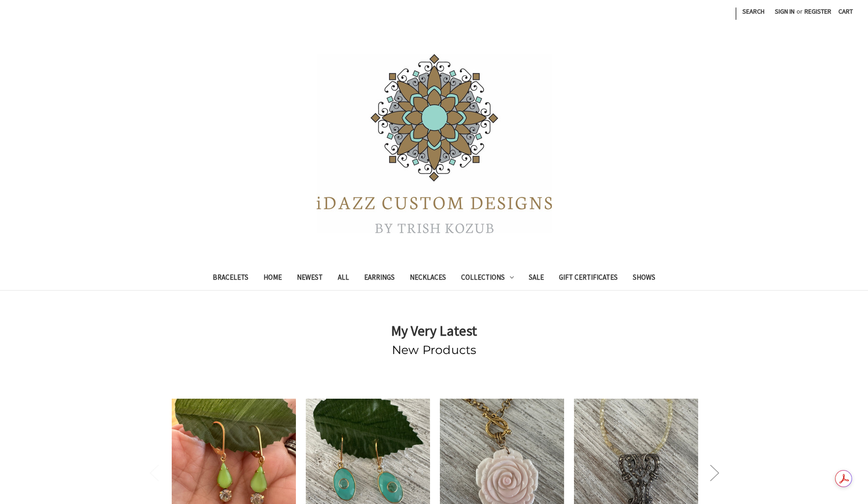  Describe the element at coordinates (231, 278) in the screenshot. I see `a: Bracelets` at that location.